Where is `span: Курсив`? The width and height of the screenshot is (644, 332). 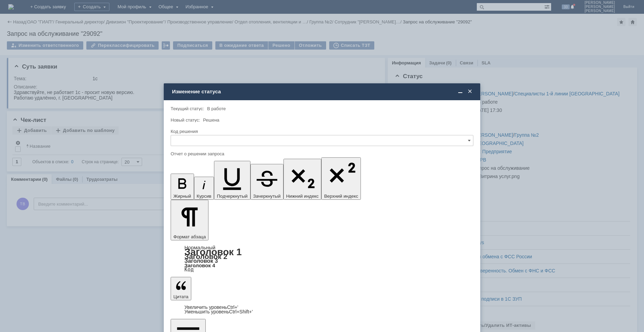 span: Курсив is located at coordinates (204, 196).